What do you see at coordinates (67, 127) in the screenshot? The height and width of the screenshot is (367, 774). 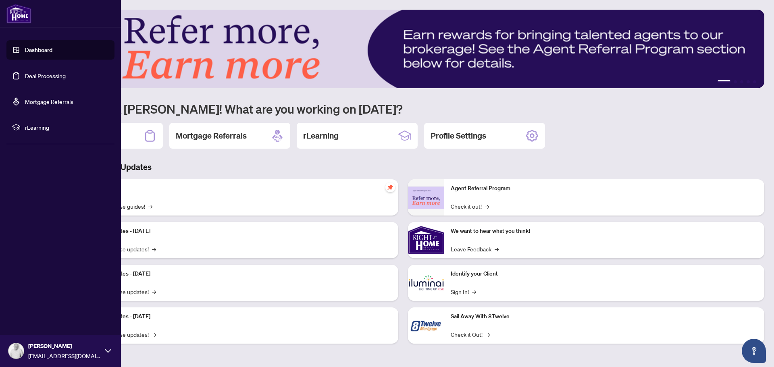 I see `span: rLearning` at bounding box center [67, 127].